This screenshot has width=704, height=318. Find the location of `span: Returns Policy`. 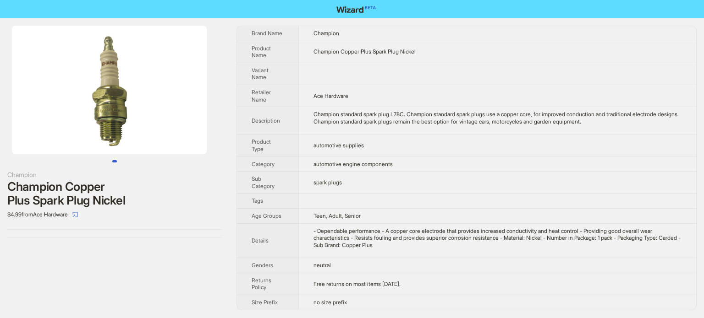

span: Returns Policy is located at coordinates (261, 284).